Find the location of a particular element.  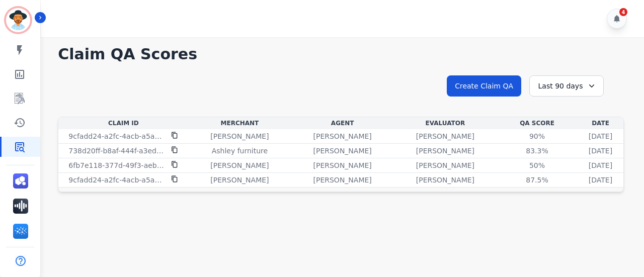

h1: Claim QA Scores is located at coordinates (341, 55).